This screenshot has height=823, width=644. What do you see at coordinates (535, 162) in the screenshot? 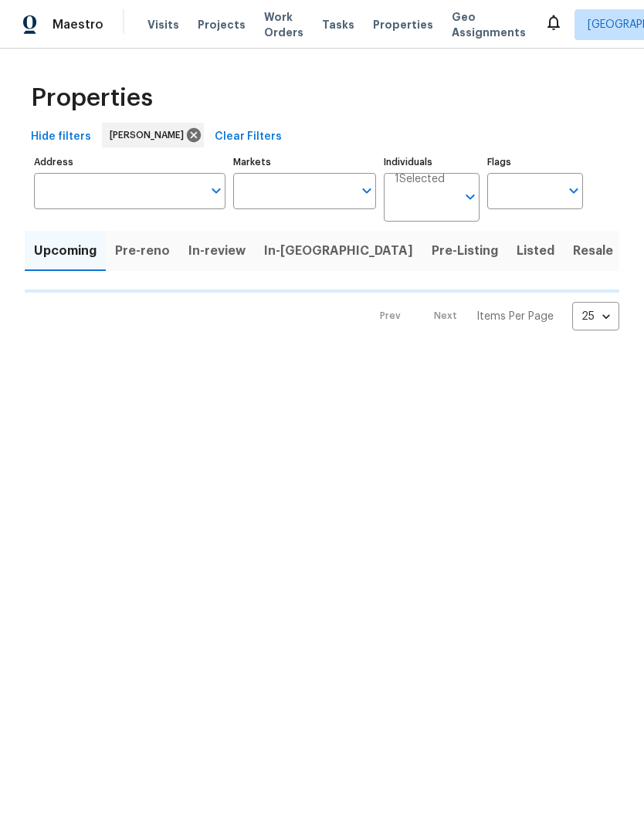
I see `label: Flags` at bounding box center [535, 162].